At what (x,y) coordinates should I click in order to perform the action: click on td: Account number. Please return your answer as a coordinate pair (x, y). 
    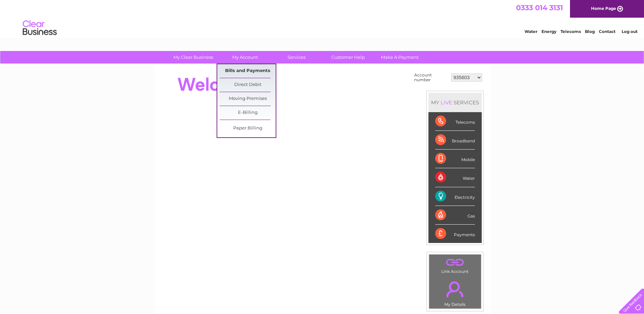
    Looking at the image, I should click on (431, 77).